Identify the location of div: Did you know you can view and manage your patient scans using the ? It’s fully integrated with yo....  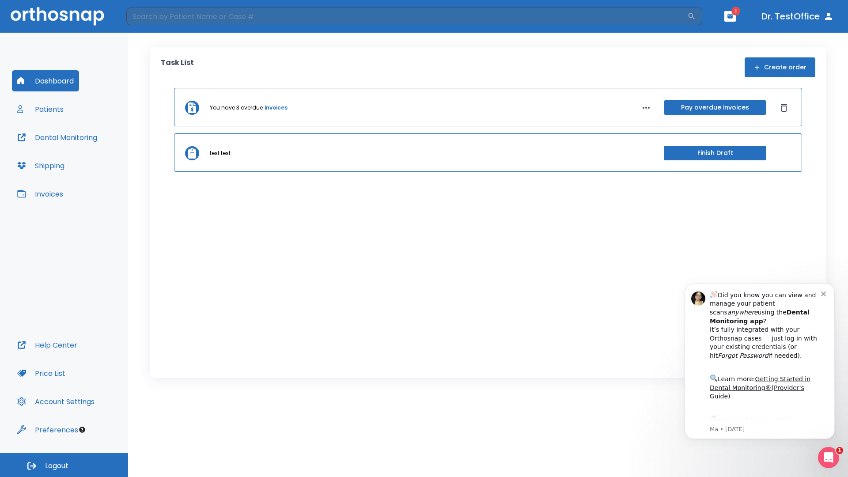
(94, 57).